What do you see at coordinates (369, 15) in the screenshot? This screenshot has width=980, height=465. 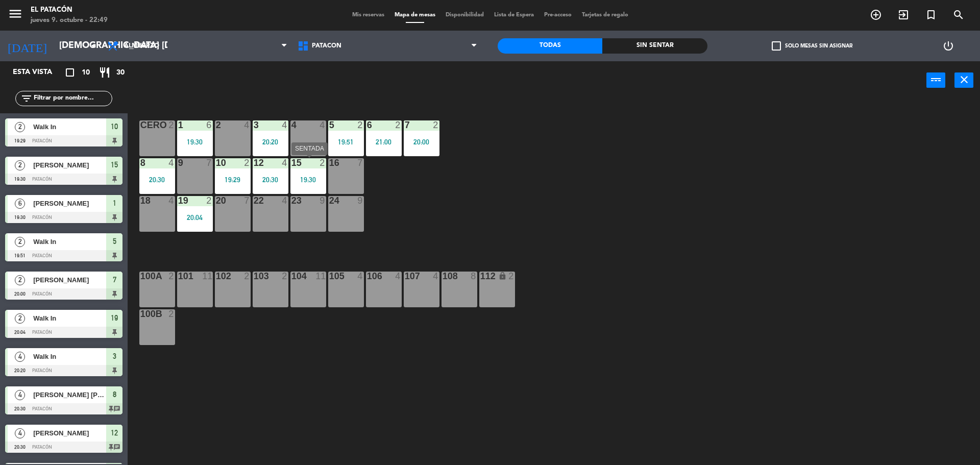 I see `span: Mis reservas` at bounding box center [369, 15].